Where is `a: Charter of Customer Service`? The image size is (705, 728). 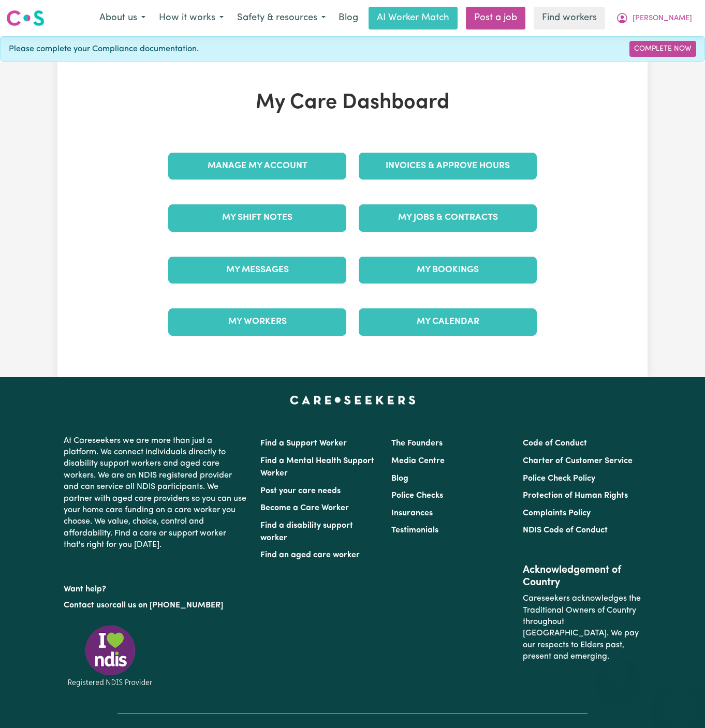 a: Charter of Customer Service is located at coordinates (578, 461).